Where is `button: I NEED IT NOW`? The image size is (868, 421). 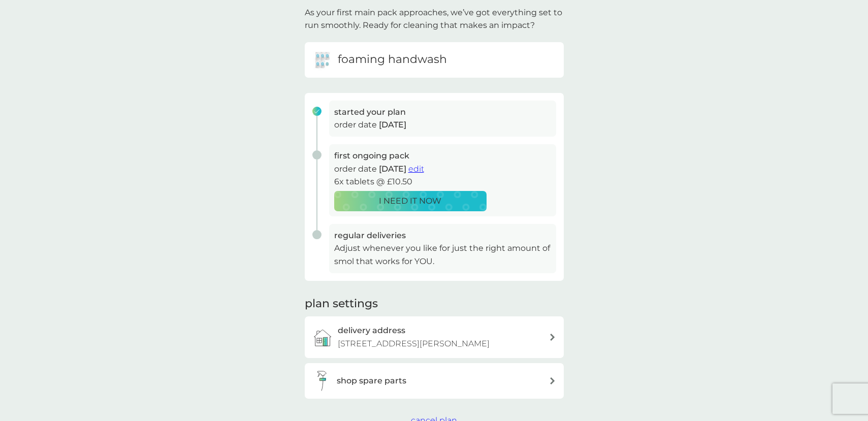 button: I NEED IT NOW is located at coordinates (410, 201).